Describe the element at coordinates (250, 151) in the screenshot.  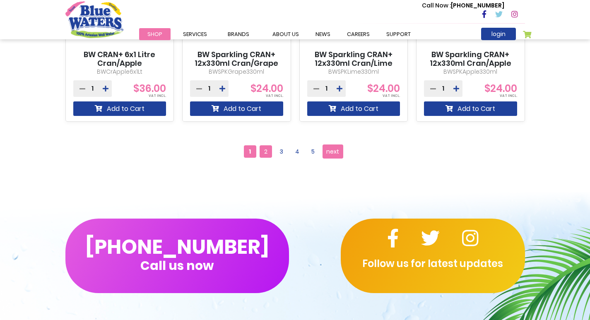
I see `span: 1` at that location.